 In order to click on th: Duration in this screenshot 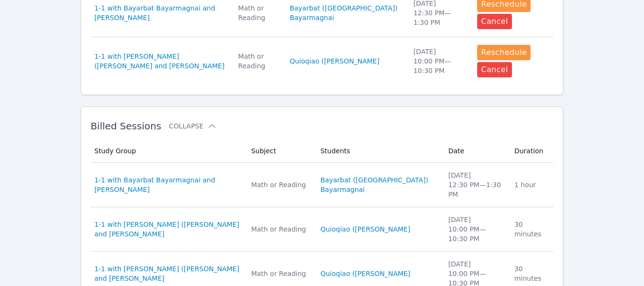, I will do `click(531, 151)`.